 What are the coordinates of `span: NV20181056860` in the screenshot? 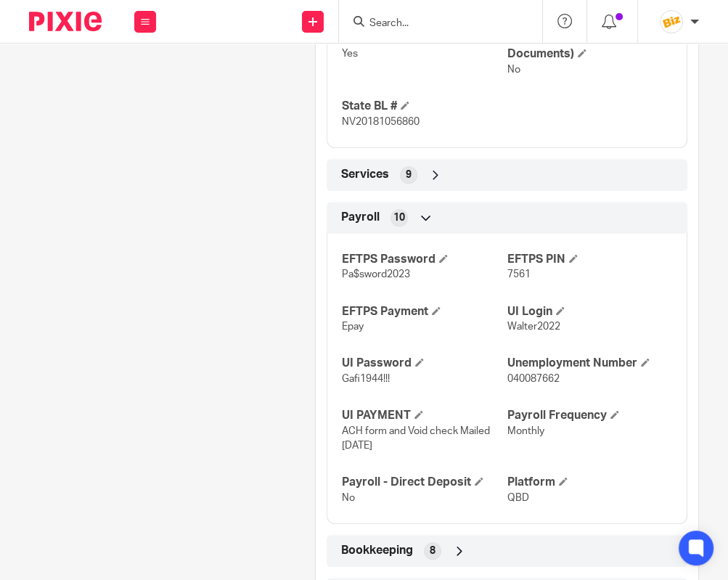 It's located at (380, 122).